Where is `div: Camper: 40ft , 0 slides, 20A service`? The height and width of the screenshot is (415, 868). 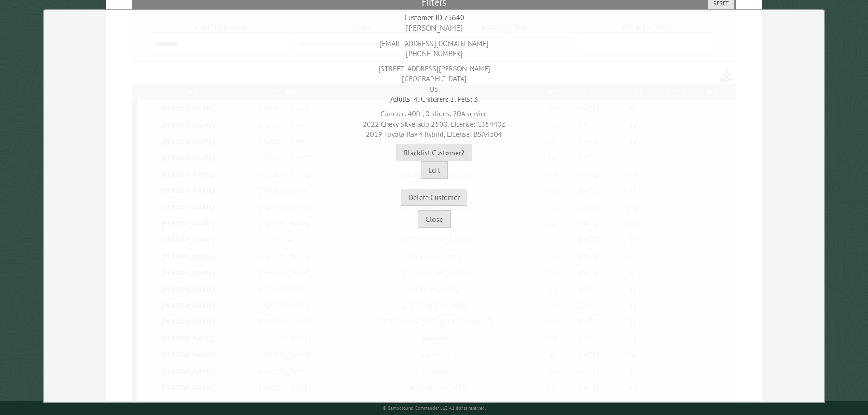
div: Camper: 40ft , 0 slides, 20A service is located at coordinates (434, 121).